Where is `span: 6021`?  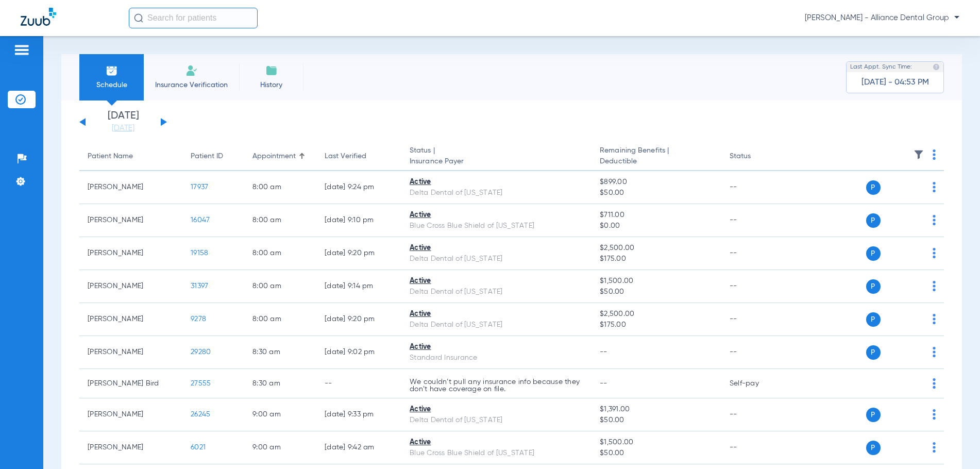 span: 6021 is located at coordinates (198, 447).